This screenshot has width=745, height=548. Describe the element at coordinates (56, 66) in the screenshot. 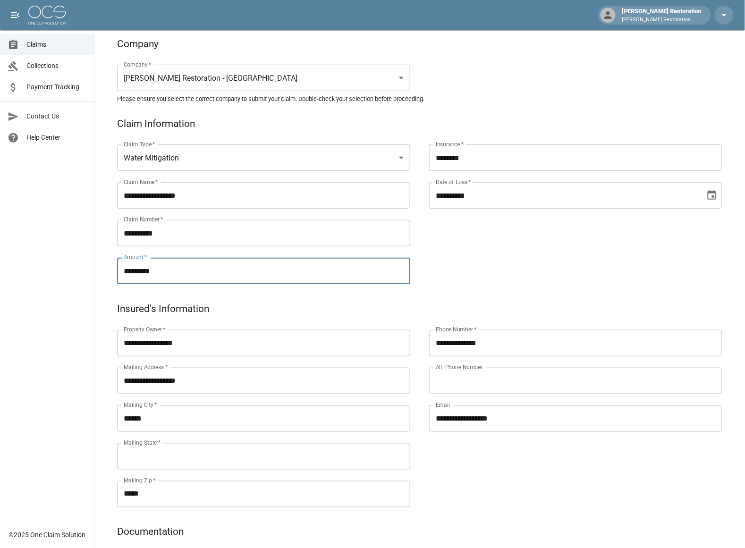

I see `span: Collections` at that location.